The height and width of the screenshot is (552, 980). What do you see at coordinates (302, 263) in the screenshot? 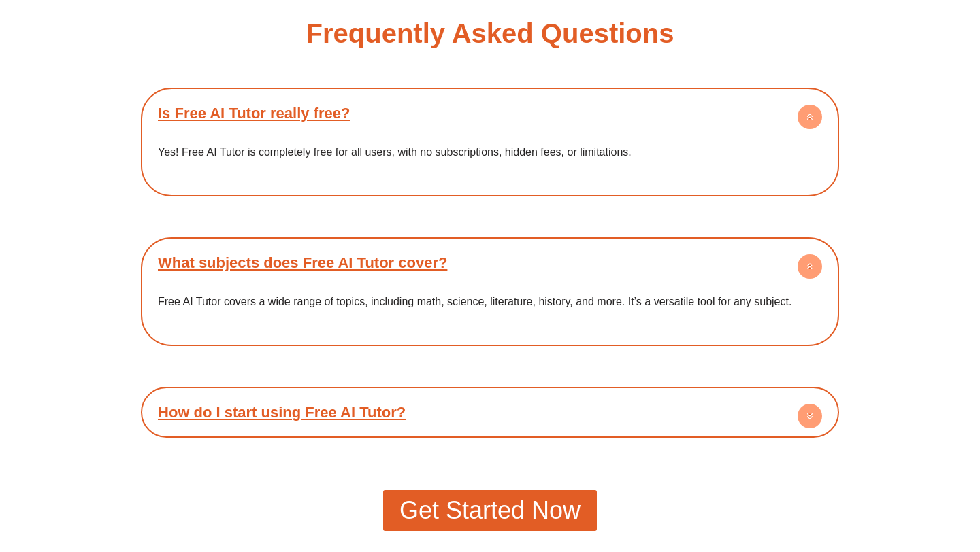
I see `a: What subjects does Free AI Tutor cover?` at bounding box center [302, 263].